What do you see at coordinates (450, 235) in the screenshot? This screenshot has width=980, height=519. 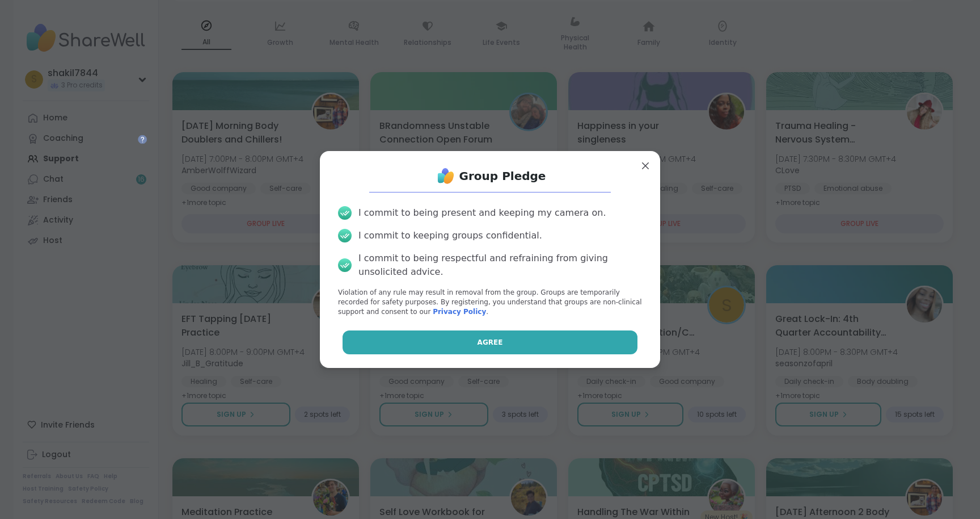 I see `div: I commit to keeping groups confidential.` at bounding box center [450, 235].